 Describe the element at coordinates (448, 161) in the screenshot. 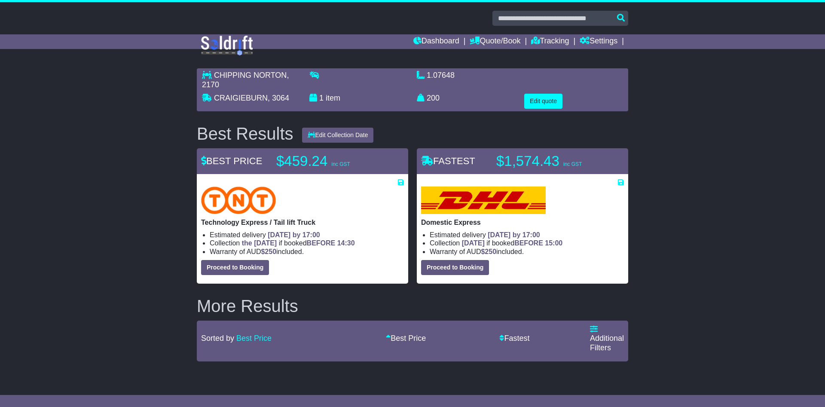

I see `span: FASTEST` at that location.